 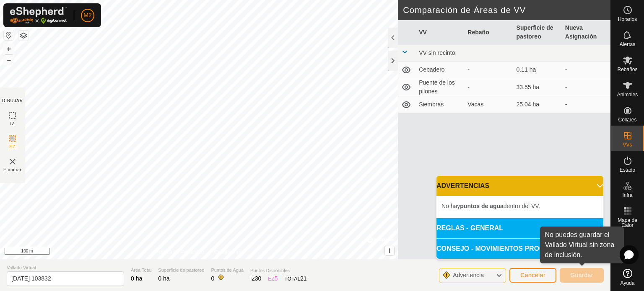 What do you see at coordinates (304, 278) in the screenshot?
I see `span: 21` at bounding box center [304, 278].